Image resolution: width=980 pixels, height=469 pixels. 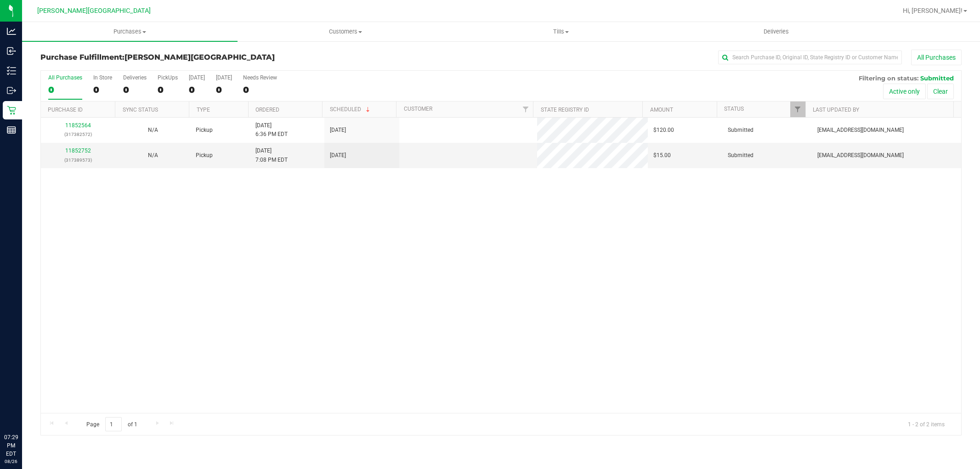 What do you see at coordinates (776, 32) in the screenshot?
I see `a: Deliveries` at bounding box center [776, 32].